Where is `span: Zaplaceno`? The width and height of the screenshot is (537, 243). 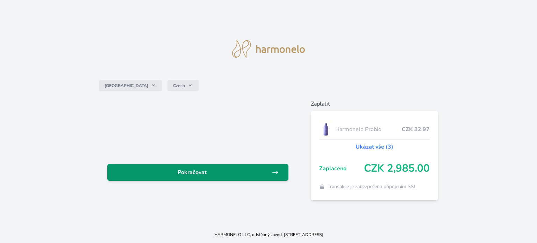
span: Zaplaceno is located at coordinates (341, 168).